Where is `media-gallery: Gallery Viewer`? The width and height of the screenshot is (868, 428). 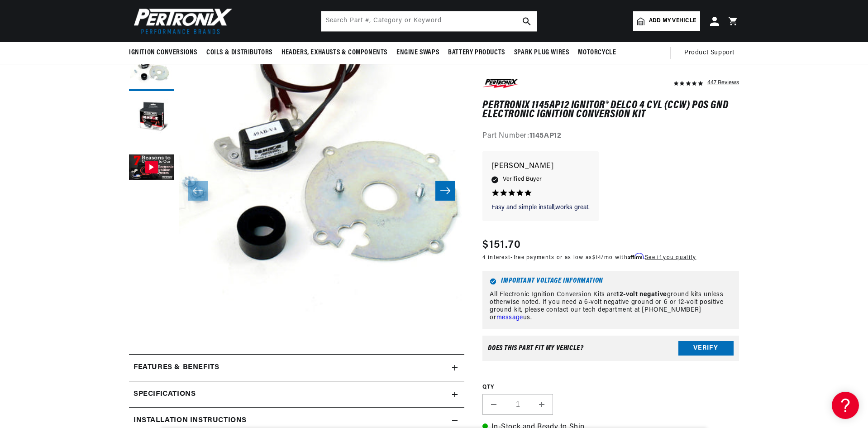
media-gallery: Gallery Viewer is located at coordinates (296, 191).